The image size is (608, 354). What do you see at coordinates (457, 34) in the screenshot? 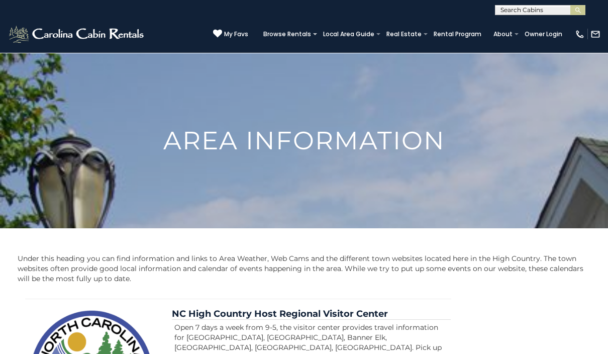
I see `a: Rental Program` at bounding box center [457, 34].